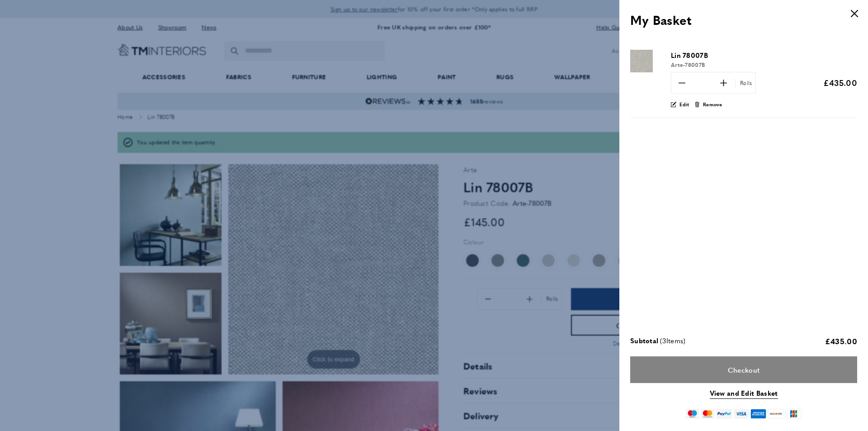 The image size is (868, 431). Describe the element at coordinates (746, 82) in the screenshot. I see `span: Rolls` at that location.